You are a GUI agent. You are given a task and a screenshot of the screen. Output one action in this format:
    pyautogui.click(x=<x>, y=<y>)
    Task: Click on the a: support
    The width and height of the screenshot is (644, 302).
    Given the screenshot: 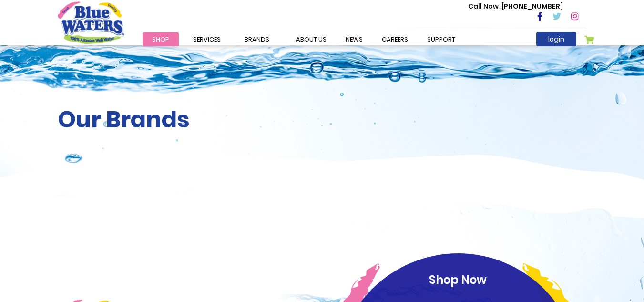 What is the action you would take?
    pyautogui.click(x=441, y=39)
    